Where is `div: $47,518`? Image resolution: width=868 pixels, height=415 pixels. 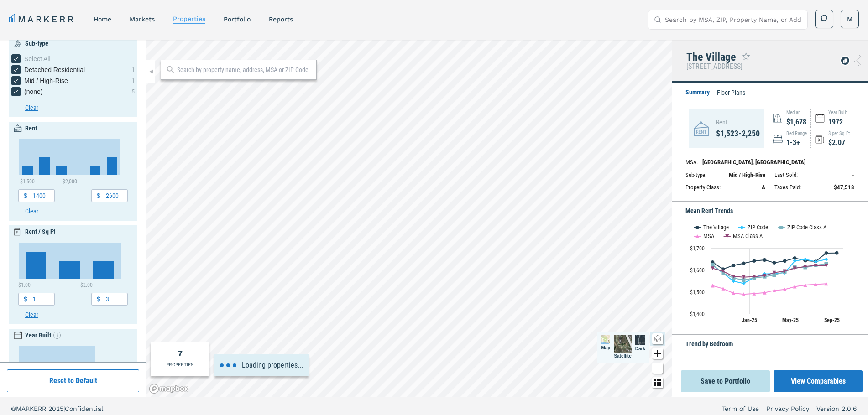
div: $47,518 is located at coordinates (844, 187).